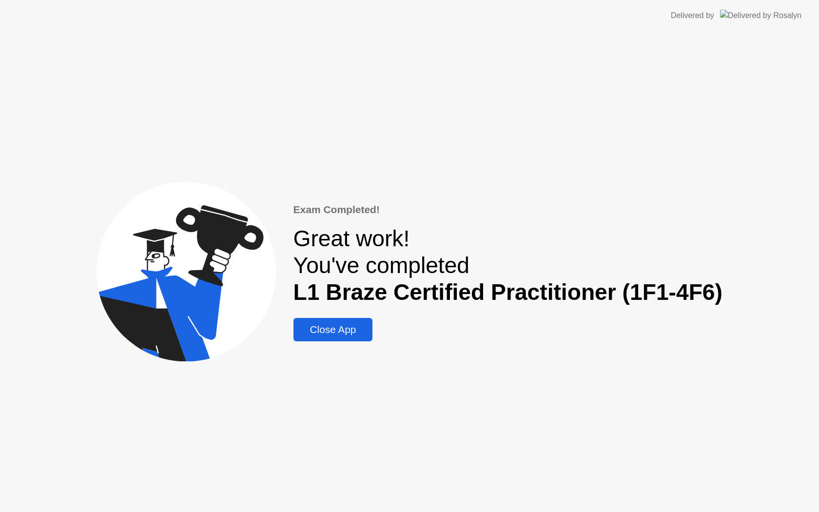  I want to click on div: Close App, so click(333, 330).